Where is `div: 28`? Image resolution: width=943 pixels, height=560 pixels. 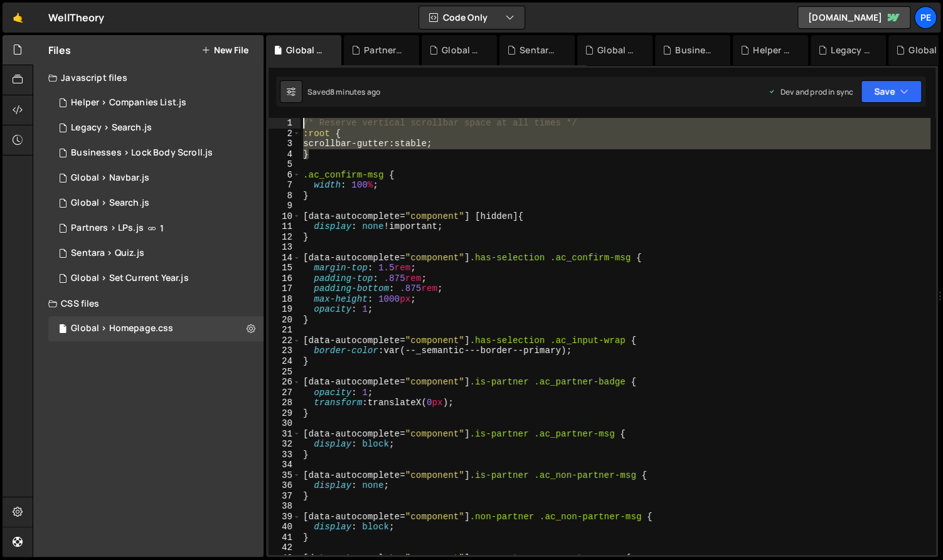
div: 28 is located at coordinates (284, 403).